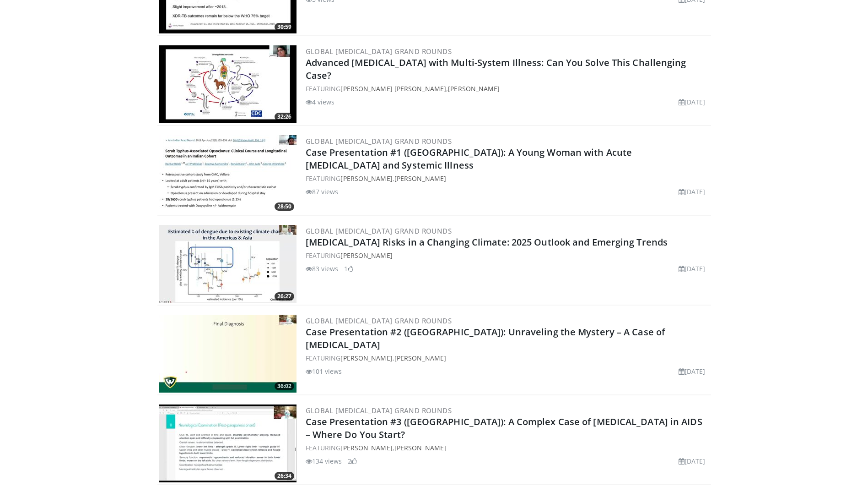  I want to click on span: 32:26, so click(284, 117).